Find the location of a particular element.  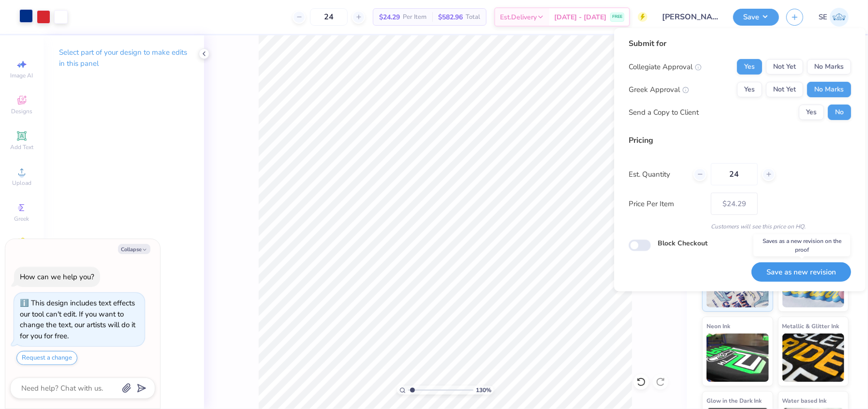

button: No is located at coordinates (840, 112).